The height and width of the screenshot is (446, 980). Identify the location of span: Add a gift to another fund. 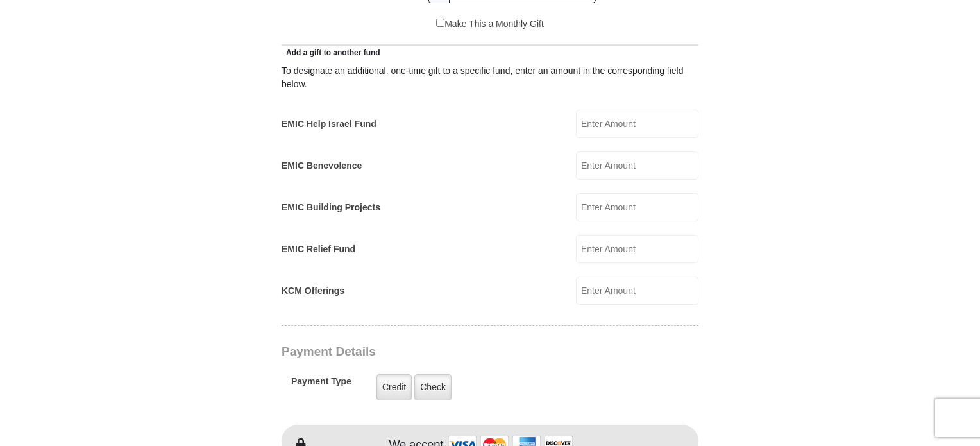
(331, 52).